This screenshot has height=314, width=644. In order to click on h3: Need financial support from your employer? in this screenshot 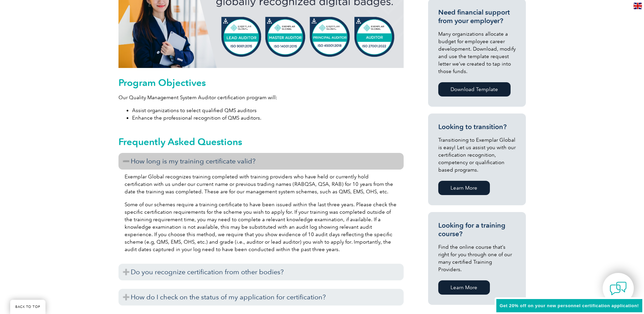, I will do `click(477, 17)`.